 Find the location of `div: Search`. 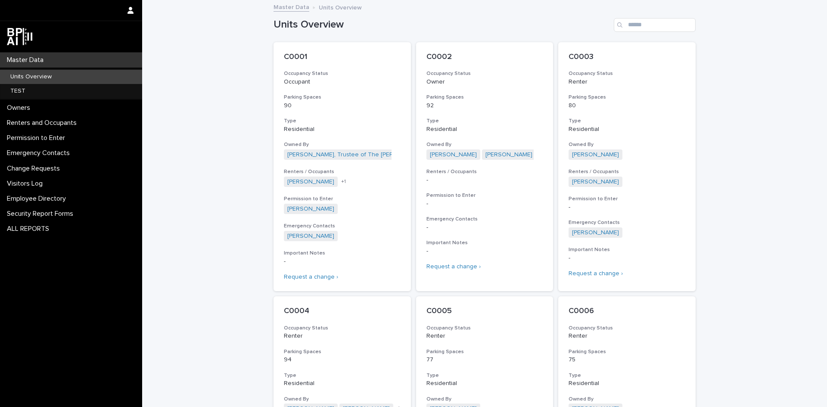

div: Search is located at coordinates (654, 25).